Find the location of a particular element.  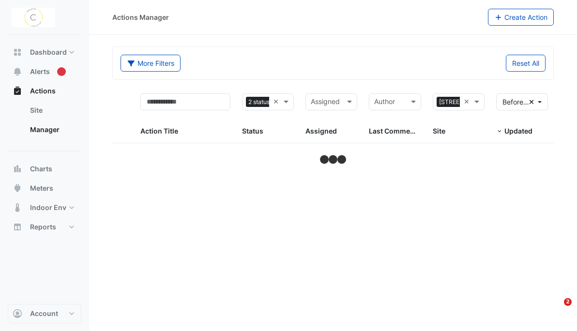

a: Manager is located at coordinates (52, 130).